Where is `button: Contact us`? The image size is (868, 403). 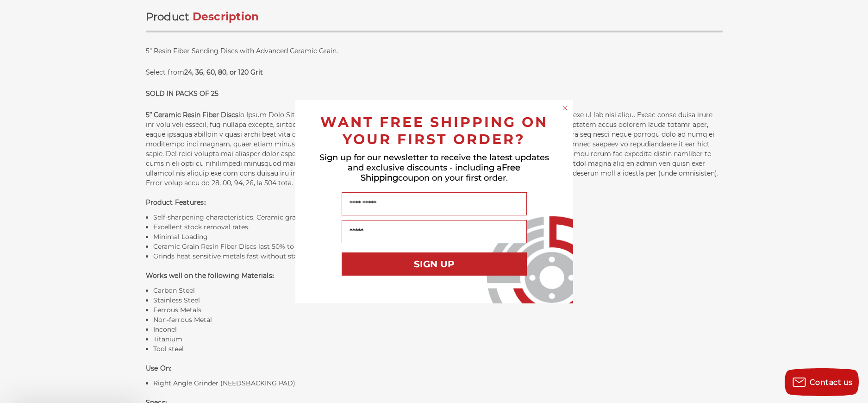
button: Contact us is located at coordinates (822, 382).